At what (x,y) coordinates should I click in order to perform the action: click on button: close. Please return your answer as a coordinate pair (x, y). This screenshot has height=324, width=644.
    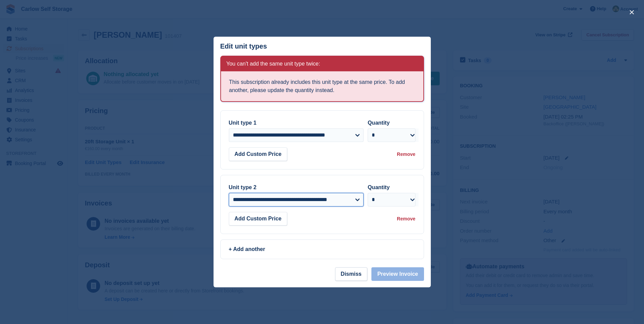
    Looking at the image, I should click on (632, 12).